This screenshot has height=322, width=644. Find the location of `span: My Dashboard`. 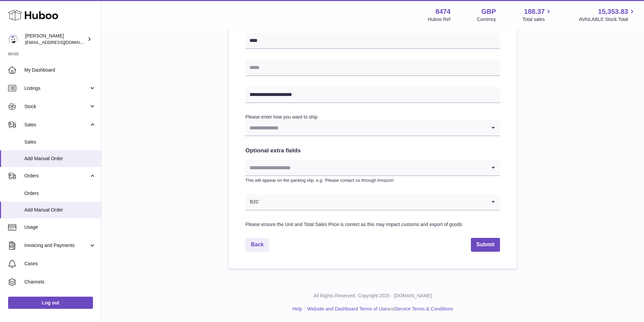

span: My Dashboard is located at coordinates (60, 70).